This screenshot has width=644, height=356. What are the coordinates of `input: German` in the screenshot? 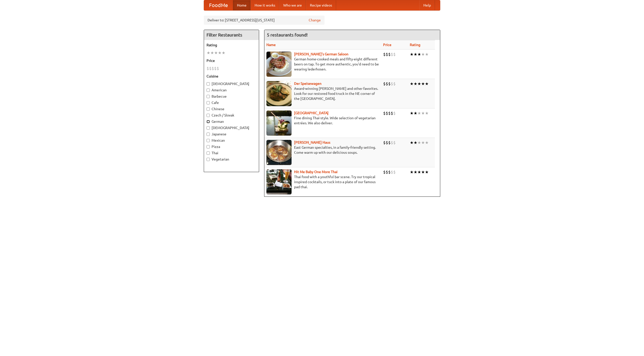 It's located at (208, 121).